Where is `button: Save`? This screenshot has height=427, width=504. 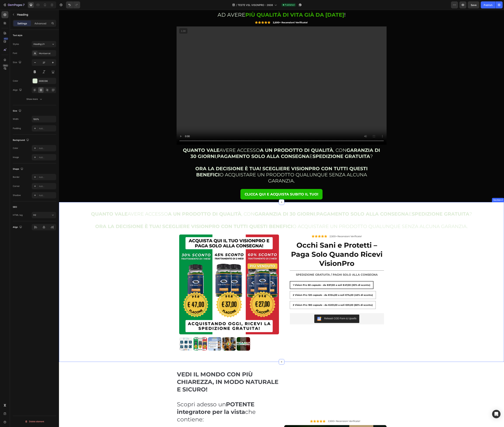
button: Save is located at coordinates (474, 5).